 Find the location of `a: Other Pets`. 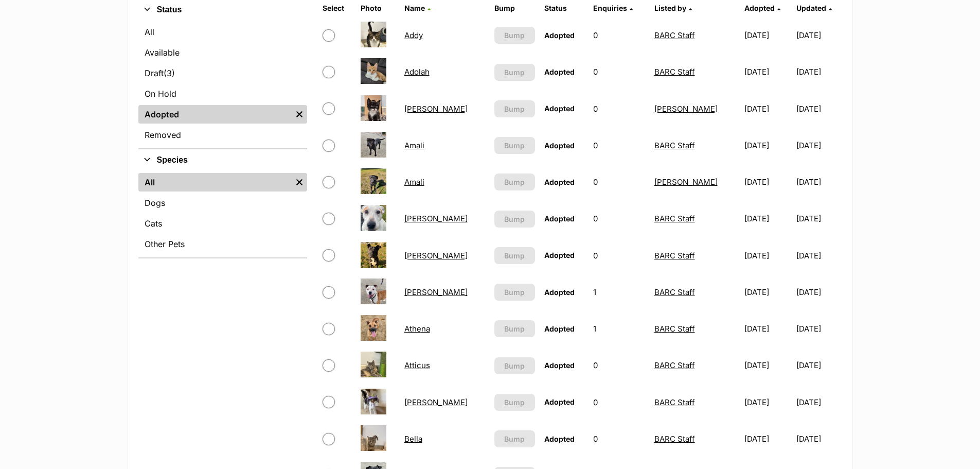

a: Other Pets is located at coordinates (223, 244).